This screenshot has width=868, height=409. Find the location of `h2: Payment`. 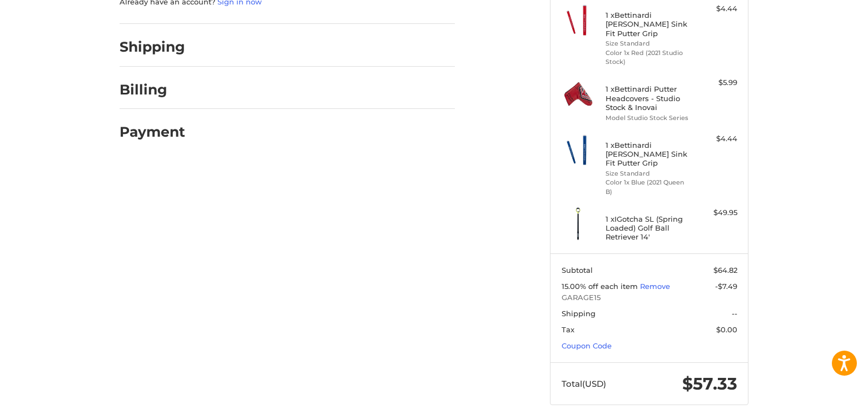

h2: Payment is located at coordinates (152, 132).